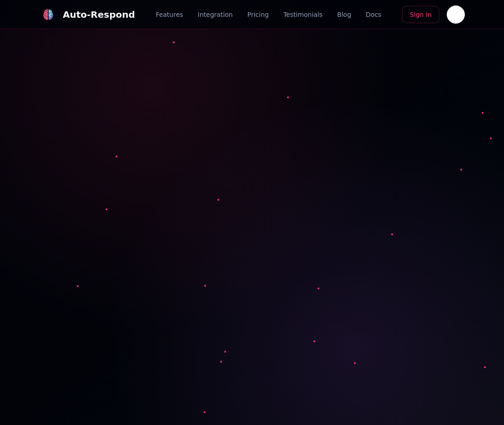 This screenshot has width=504, height=425. I want to click on a: Integration, so click(215, 14).